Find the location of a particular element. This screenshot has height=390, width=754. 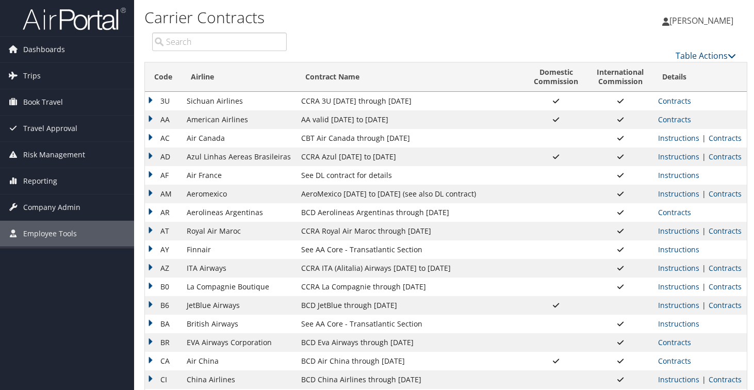

td: ITA Airways is located at coordinates (239, 268).